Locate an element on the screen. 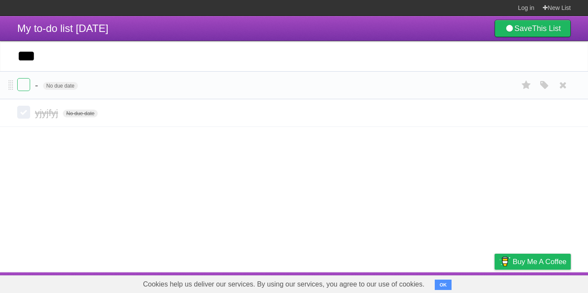  span: Cookies help us deliver our services. By using our services, you agree to our use of cookies. is located at coordinates (284, 284).